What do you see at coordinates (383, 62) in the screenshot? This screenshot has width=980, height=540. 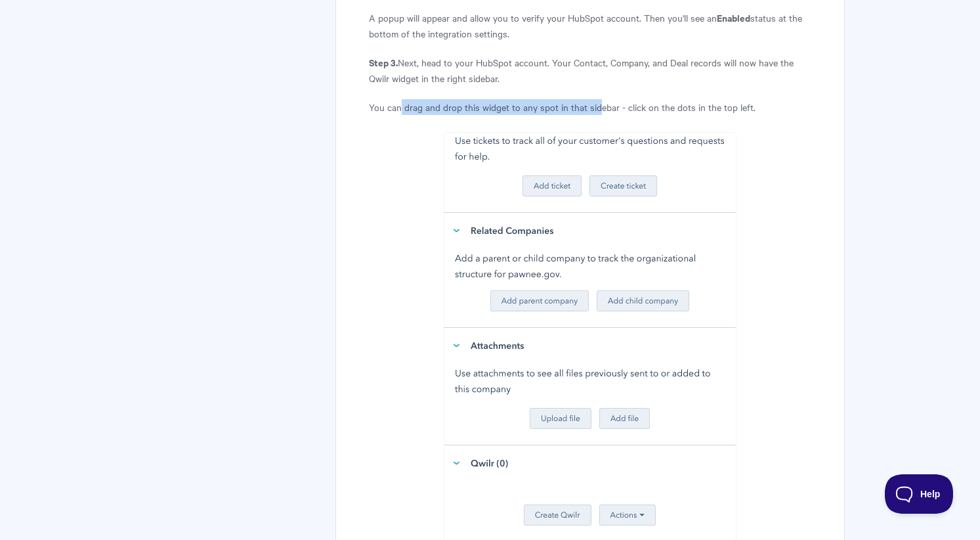 I see `strong: Step 3.` at bounding box center [383, 62].